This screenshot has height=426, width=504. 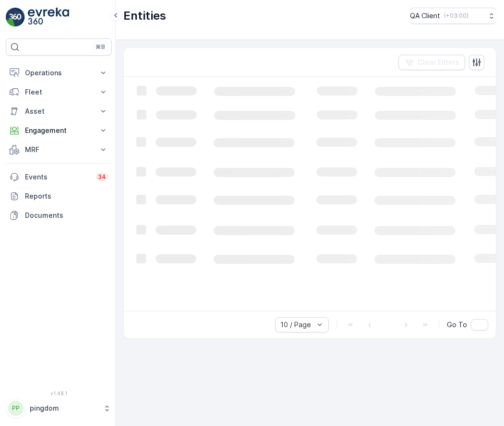 What do you see at coordinates (58, 177) in the screenshot?
I see `p: Events` at bounding box center [58, 177].